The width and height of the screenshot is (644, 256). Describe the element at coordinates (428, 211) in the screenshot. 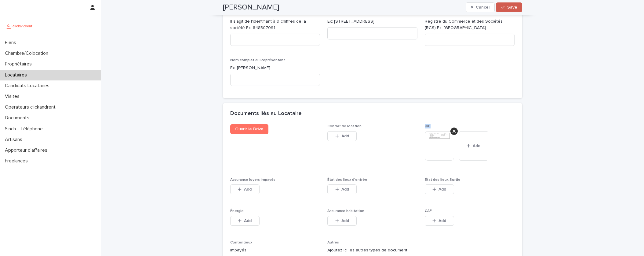

I see `span: CAF` at that location.